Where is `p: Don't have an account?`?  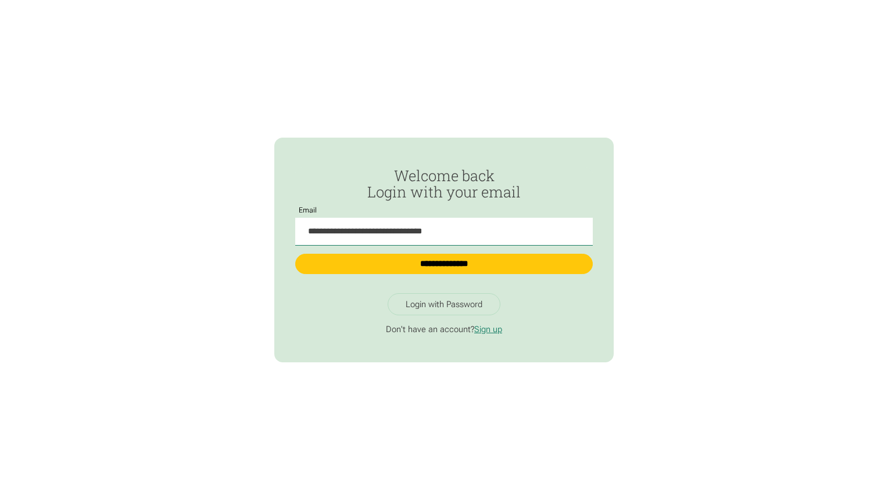
p: Don't have an account? is located at coordinates (444, 330).